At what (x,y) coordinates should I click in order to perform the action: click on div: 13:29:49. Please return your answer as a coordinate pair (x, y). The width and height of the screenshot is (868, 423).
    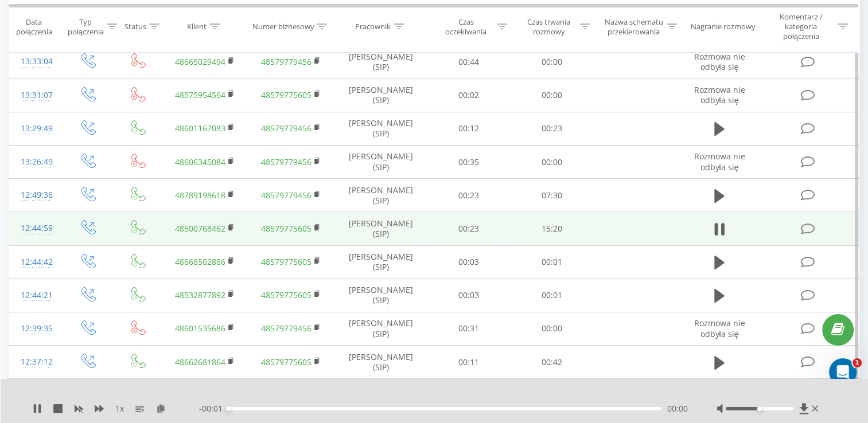
    Looking at the image, I should click on (36, 128).